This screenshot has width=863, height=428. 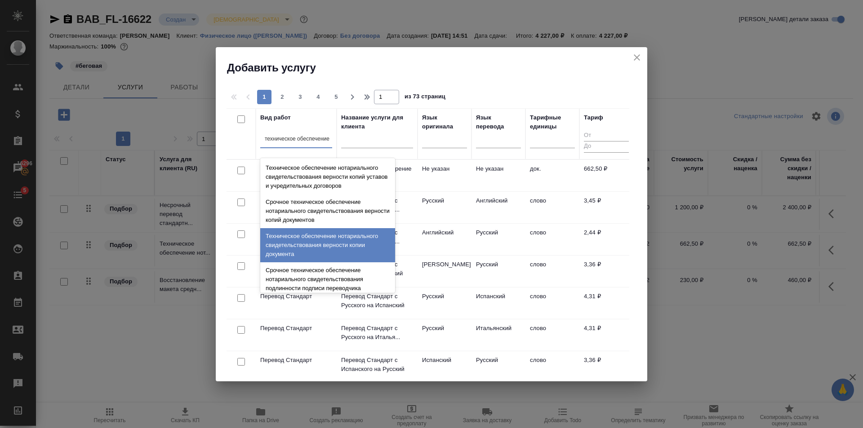 What do you see at coordinates (328, 177) in the screenshot?
I see `div: Техническое обеспечение нотариального свидетельствования верности копий уставов и учредительных д...` at bounding box center [328, 177].